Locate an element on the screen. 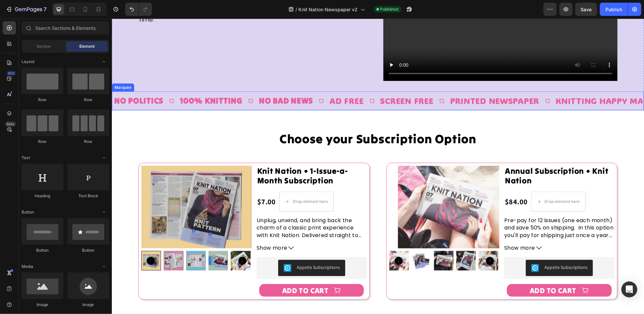 The width and height of the screenshot is (644, 314). span: Media is located at coordinates (27, 267).